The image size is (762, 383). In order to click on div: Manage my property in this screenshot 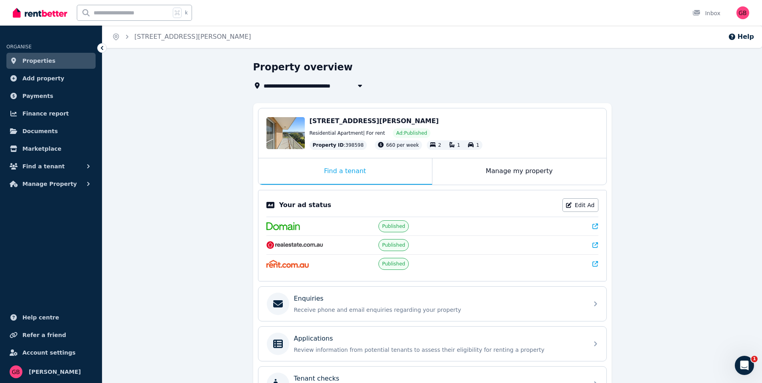, I will do `click(519, 172)`.